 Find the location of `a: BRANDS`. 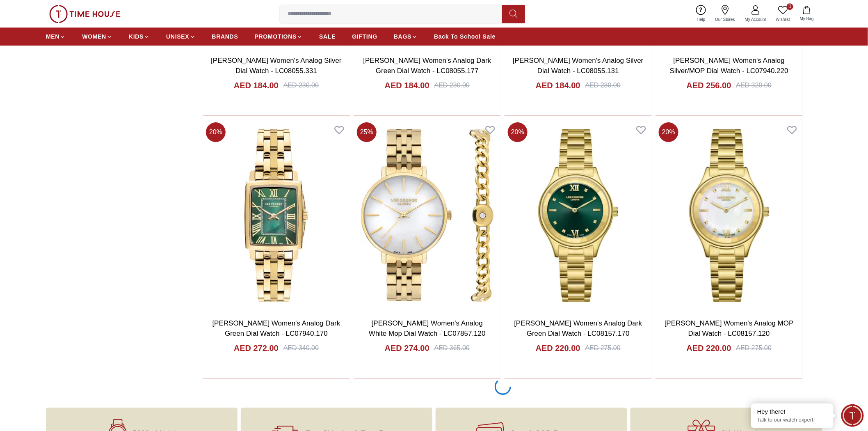

a: BRANDS is located at coordinates (225, 37).